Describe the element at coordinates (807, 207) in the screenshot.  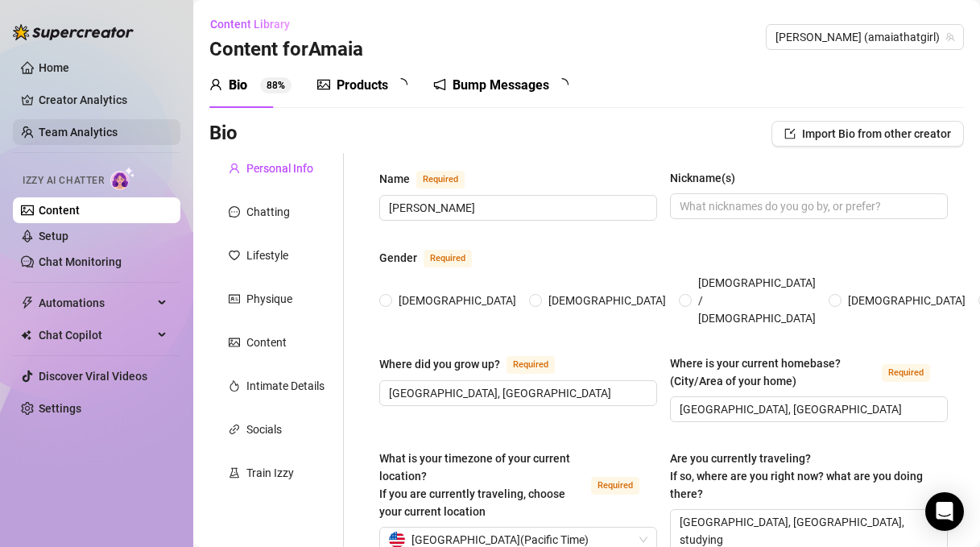
I see `input: Nickname(s)` at that location.